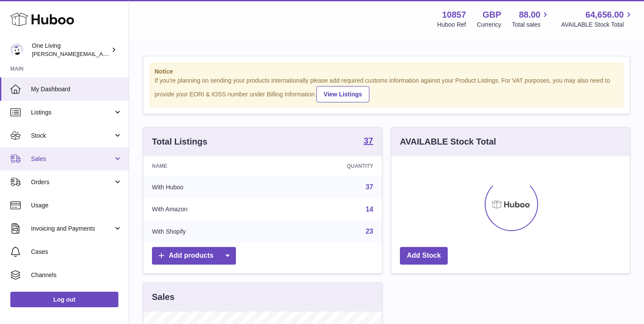  I want to click on div: If you're planning on sending your products internationally please add required customs informati..., so click(387, 89).